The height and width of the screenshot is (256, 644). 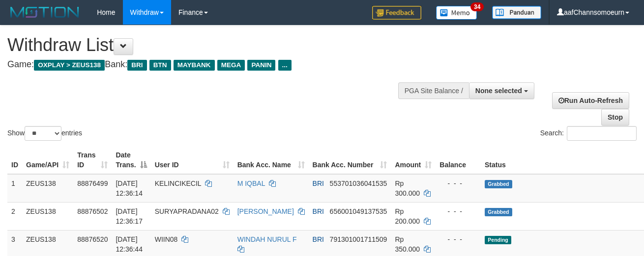 What do you see at coordinates (166, 239) in the screenshot?
I see `span: WIIN08` at bounding box center [166, 239].